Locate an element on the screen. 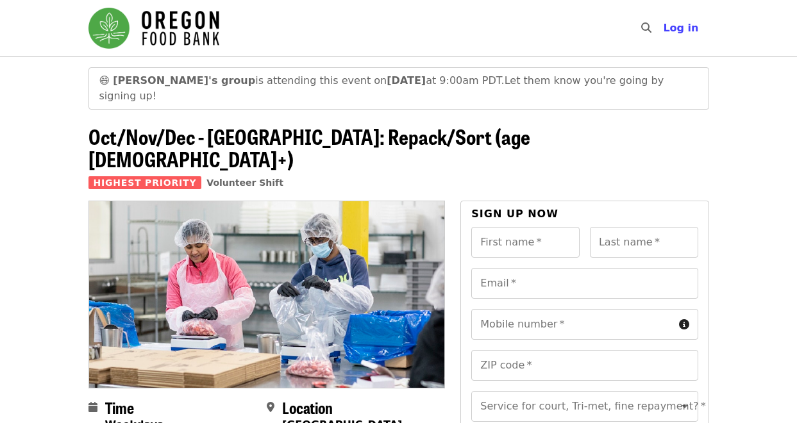 The height and width of the screenshot is (423, 797). img: Oct/Nov/Dec - Beaverton: Repack/Sort (age 10+) organized by Oregon Food Bank is located at coordinates (267, 294).